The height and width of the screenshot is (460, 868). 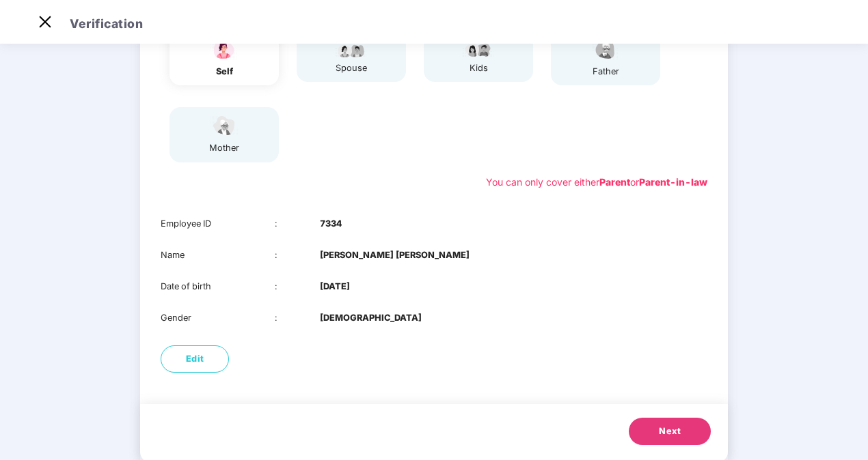 What do you see at coordinates (217, 287) in the screenshot?
I see `div: Date of birth` at bounding box center [217, 287].